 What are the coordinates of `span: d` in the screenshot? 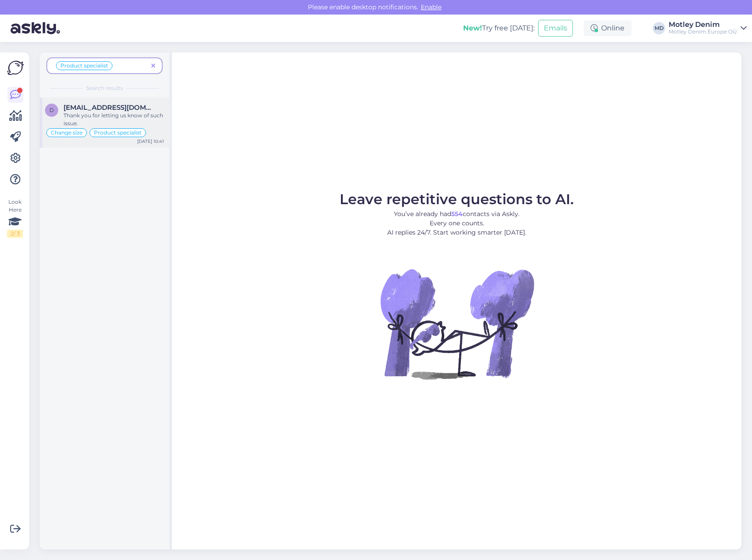 It's located at (52, 110).